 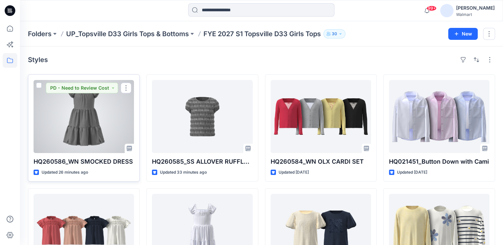 I want to click on button: New, so click(x=463, y=34).